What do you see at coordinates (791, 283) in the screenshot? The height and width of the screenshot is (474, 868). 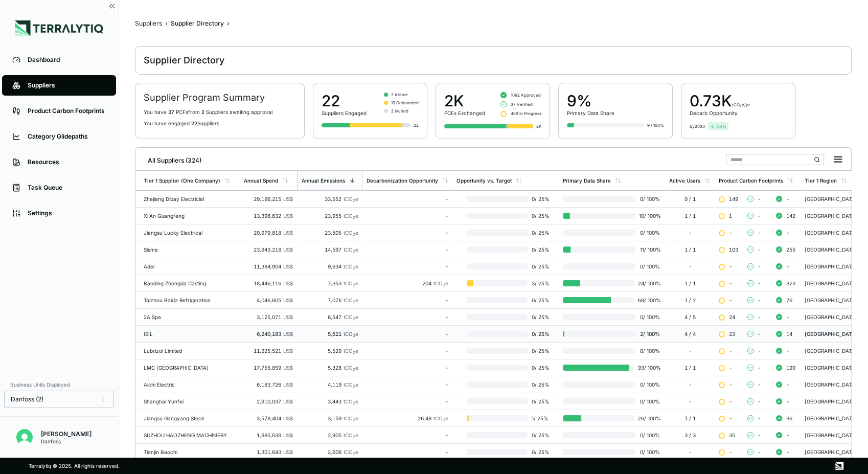 I see `span: 323` at bounding box center [791, 283].